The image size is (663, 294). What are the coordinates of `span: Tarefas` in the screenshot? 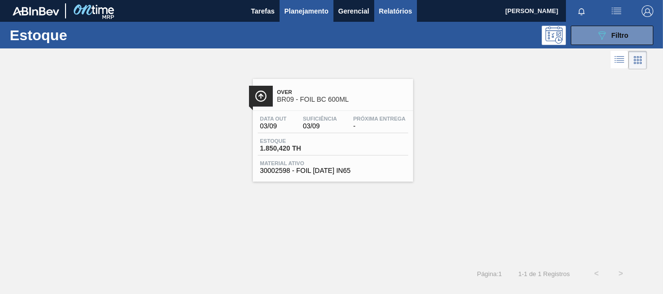 It's located at (262, 11).